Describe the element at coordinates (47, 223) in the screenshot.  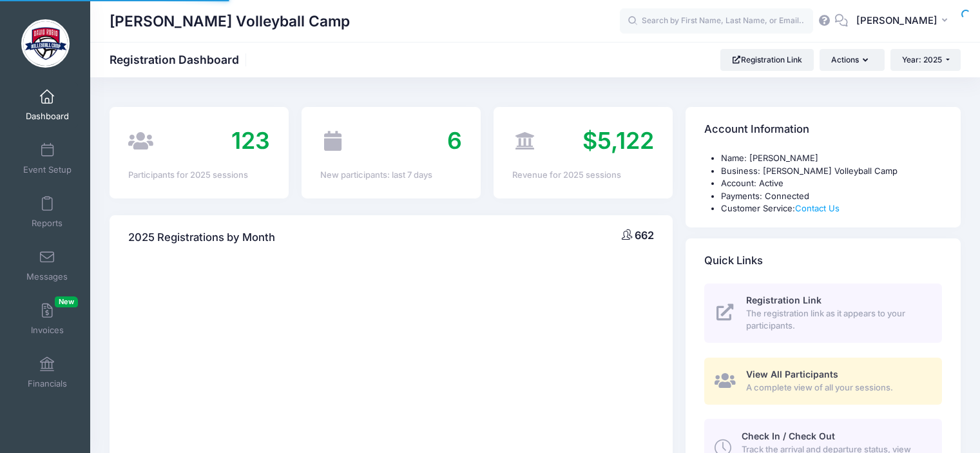
I see `span: Reports` at that location.